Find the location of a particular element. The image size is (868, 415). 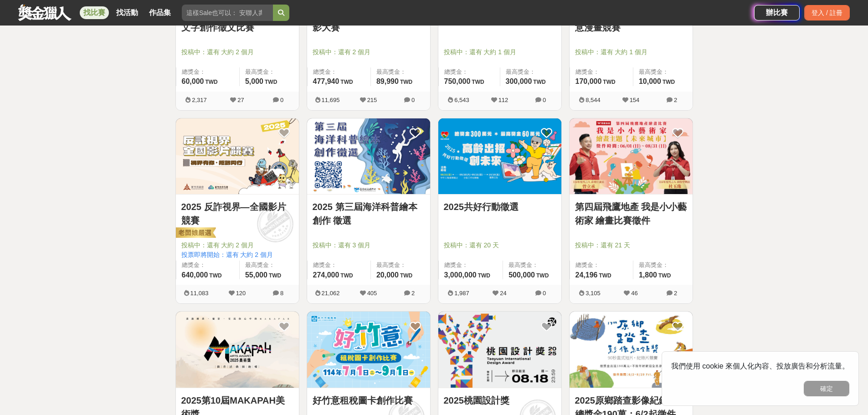

span: 154 is located at coordinates (634, 100).